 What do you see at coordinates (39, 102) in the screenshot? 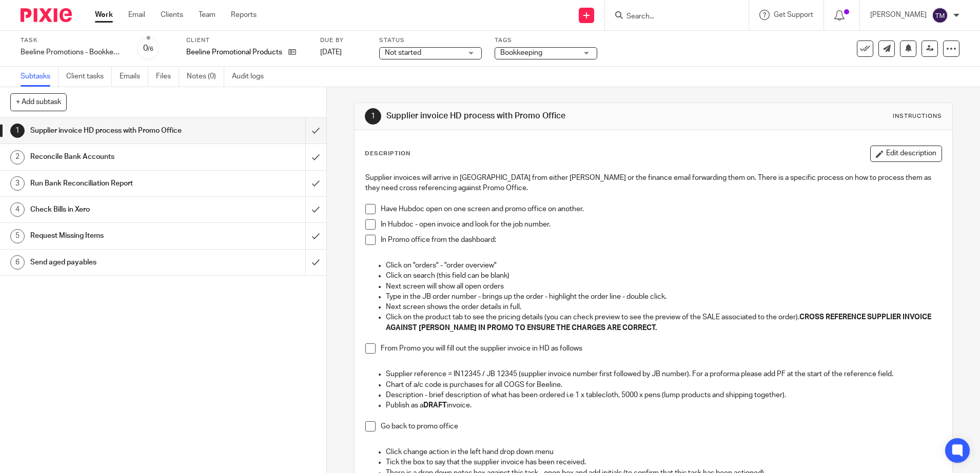
I see `button: + Add subtask` at bounding box center [39, 102].